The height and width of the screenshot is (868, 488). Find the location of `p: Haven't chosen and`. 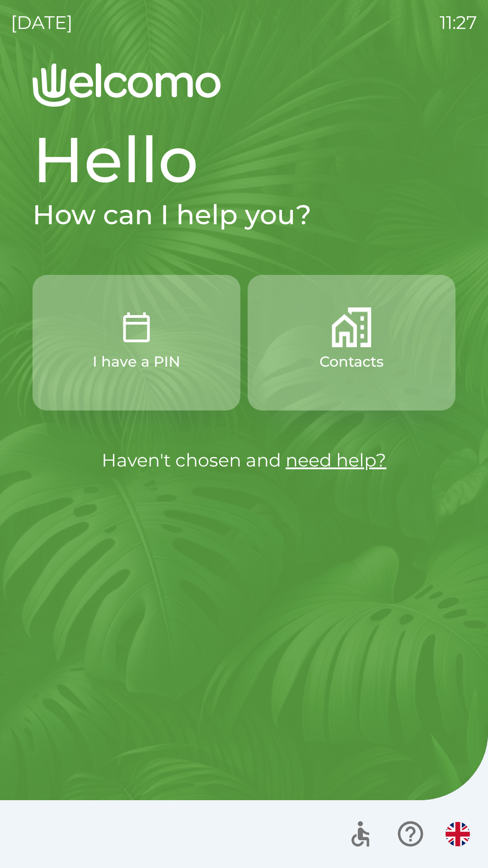

p: Haven't chosen and is located at coordinates (244, 461).